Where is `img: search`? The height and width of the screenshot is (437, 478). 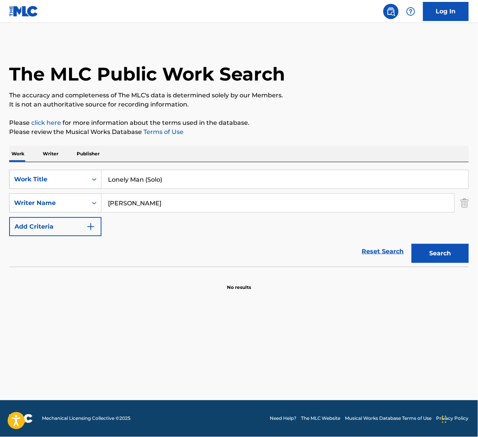
img: search is located at coordinates (391, 11).